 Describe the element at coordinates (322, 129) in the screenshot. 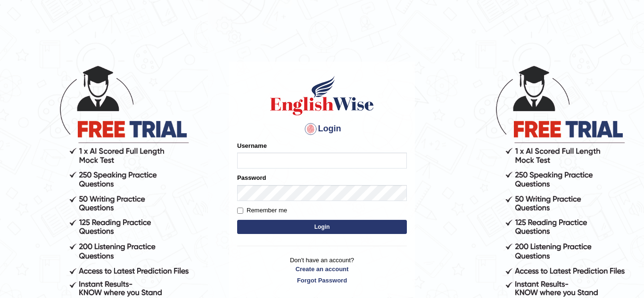

I see `h4: Login` at that location.